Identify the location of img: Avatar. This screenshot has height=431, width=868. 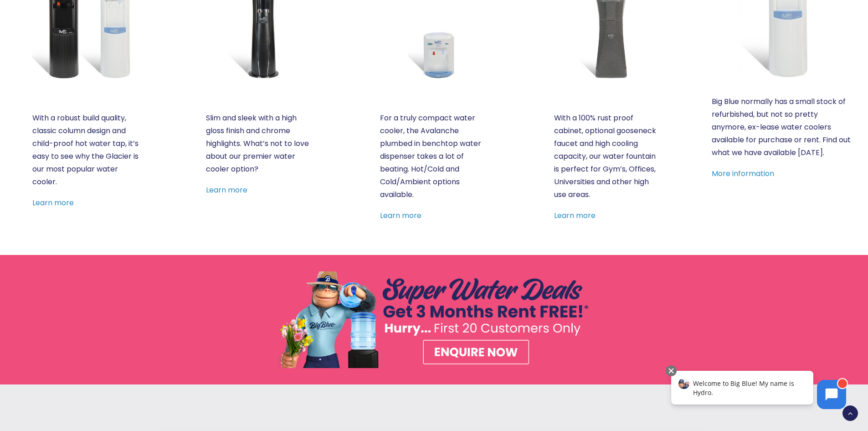
(23, 20).